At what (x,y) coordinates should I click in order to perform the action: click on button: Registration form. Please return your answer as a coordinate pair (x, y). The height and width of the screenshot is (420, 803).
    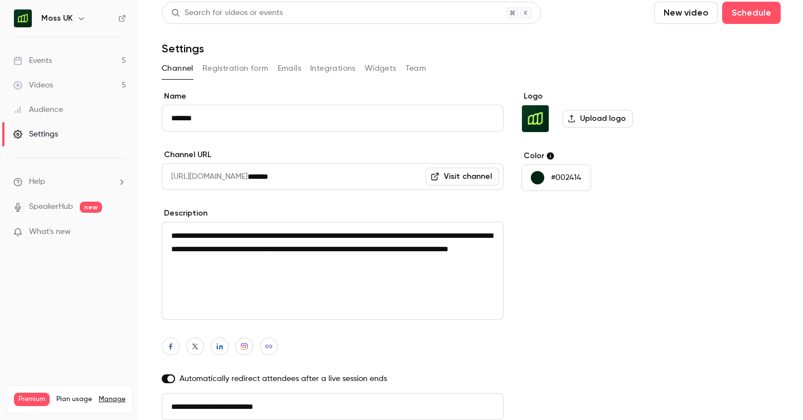
    Looking at the image, I should click on (235, 69).